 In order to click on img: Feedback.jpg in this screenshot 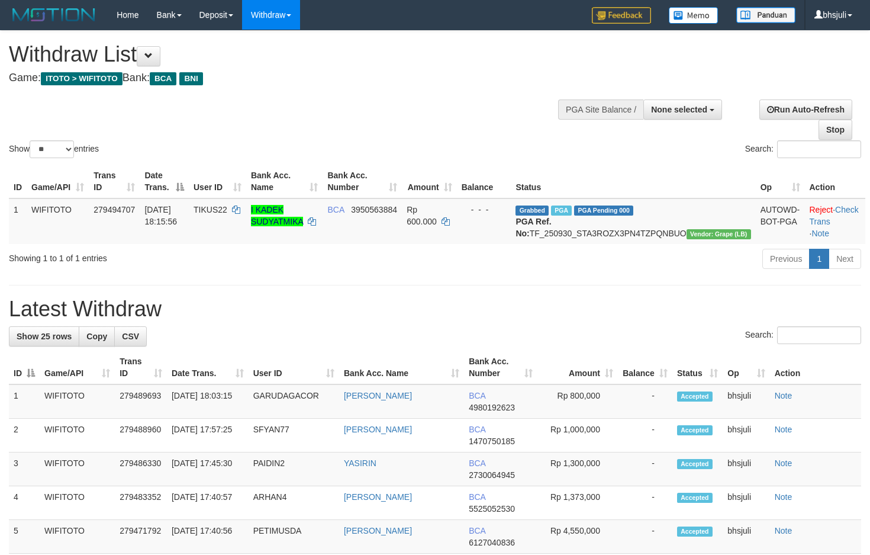, I will do `click(621, 15)`.